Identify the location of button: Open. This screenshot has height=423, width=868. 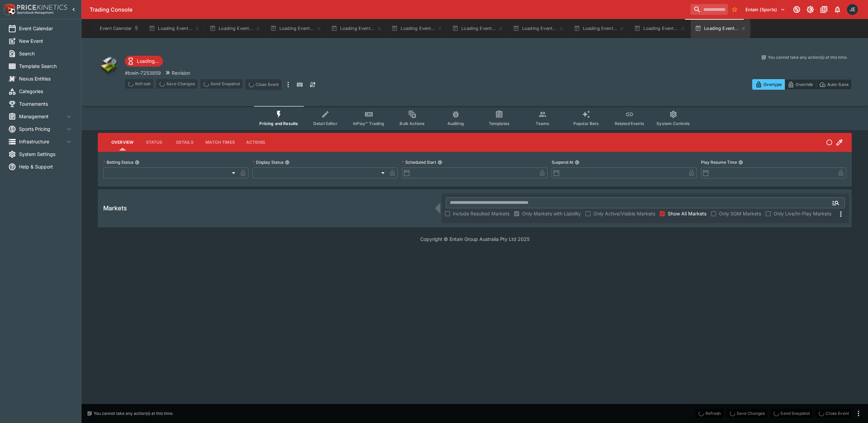
(836, 203).